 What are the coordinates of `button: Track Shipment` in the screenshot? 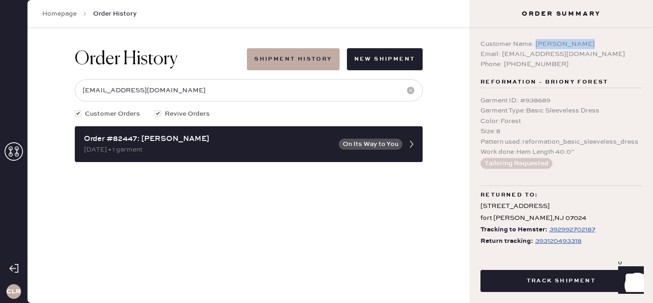 It's located at (561, 281).